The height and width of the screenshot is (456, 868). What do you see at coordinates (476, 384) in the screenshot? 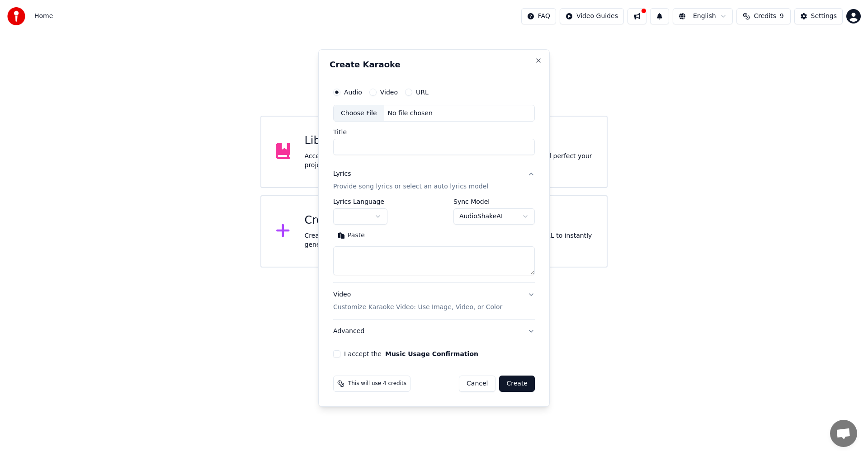
I see `button: Cancel` at bounding box center [476, 384].